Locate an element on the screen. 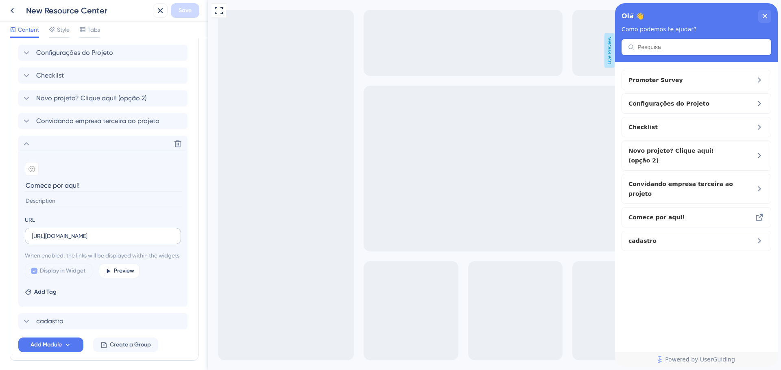 This screenshot has width=781, height=370. div: Promoter Survey is located at coordinates (67, 77).